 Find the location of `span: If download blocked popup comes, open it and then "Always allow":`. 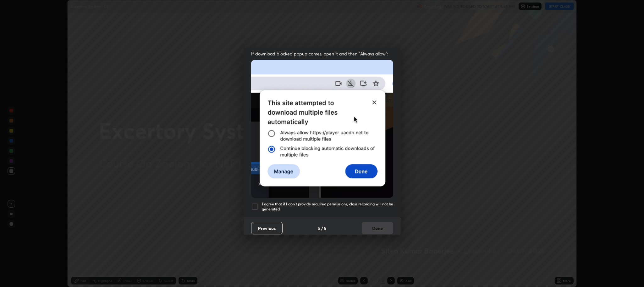

span: If download blocked popup comes, open it and then "Always allow": is located at coordinates (322, 53).